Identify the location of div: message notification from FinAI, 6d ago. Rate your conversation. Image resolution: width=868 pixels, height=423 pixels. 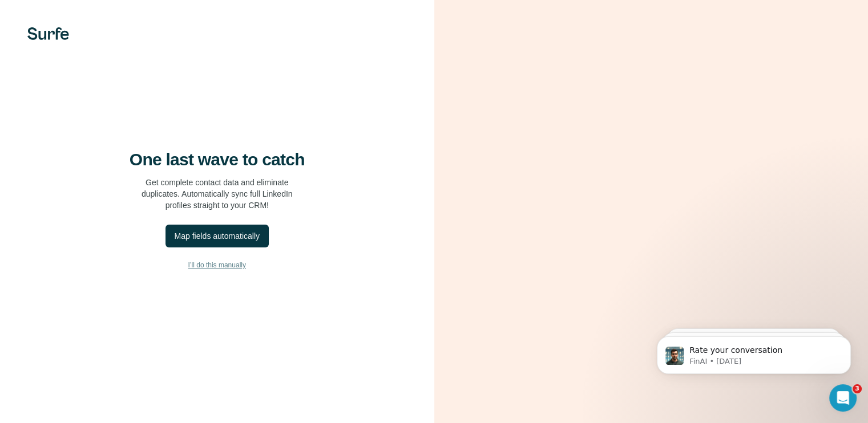
(114, 43).